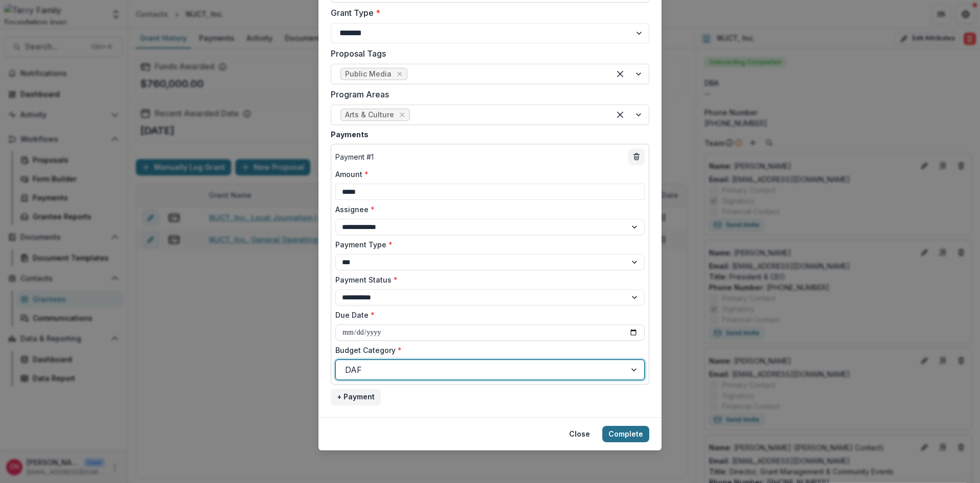  What do you see at coordinates (402, 115) in the screenshot?
I see `div: Remove Arts & Culture` at bounding box center [402, 115].